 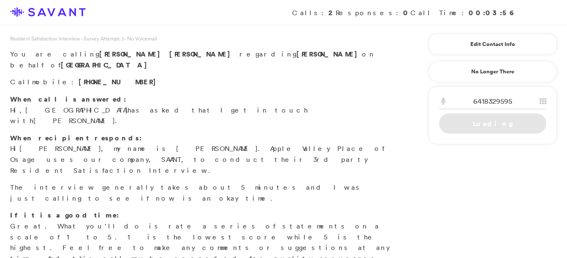 I want to click on p: Call :, so click(x=203, y=82).